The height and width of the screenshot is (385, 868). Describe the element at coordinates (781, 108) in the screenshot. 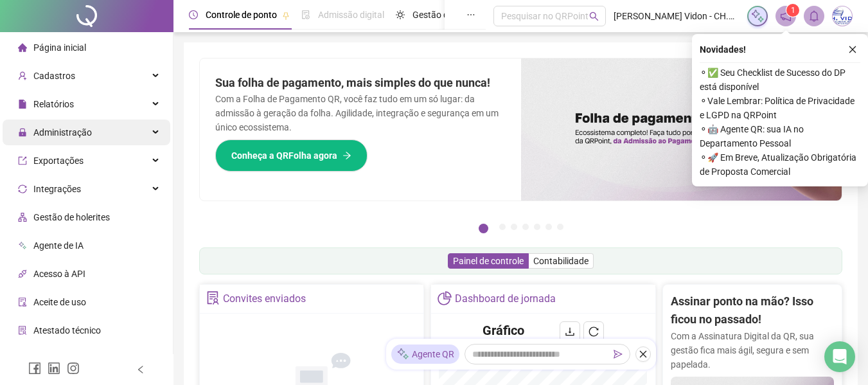

I see `span: ⚬ Vale Lembrar: Política de Privacidade e LGPD na QRPoint` at that location.